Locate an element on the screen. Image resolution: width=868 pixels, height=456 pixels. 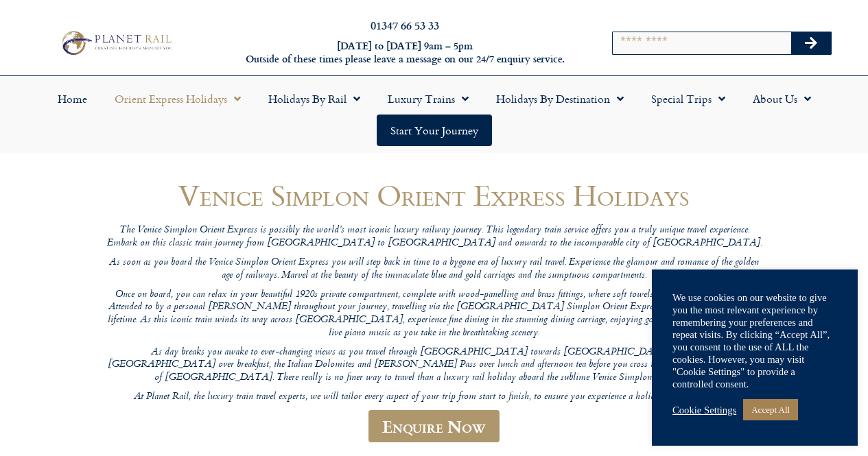
a: Orient Express Holidays is located at coordinates (178, 98).